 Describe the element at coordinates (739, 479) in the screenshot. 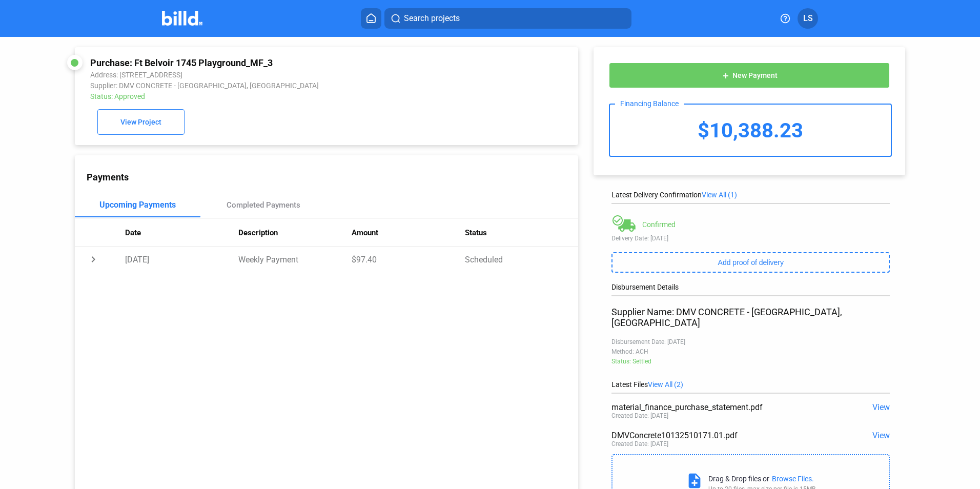

I see `div: Drag & Drop files or` at that location.